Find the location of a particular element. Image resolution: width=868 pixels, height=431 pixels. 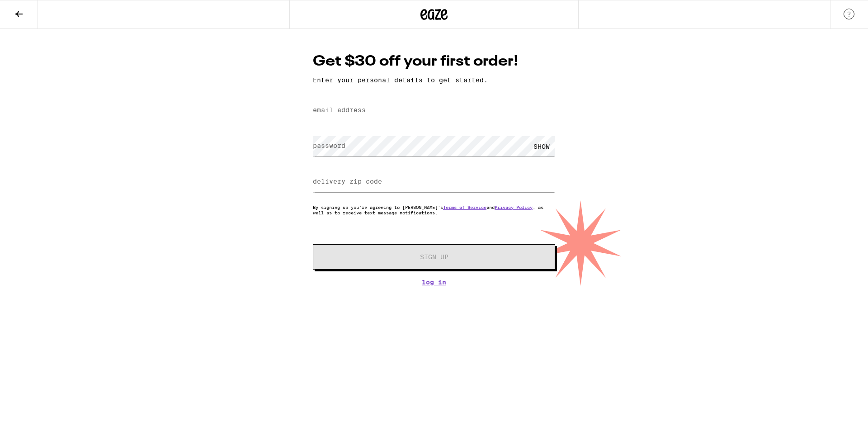

a: Privacy Policy is located at coordinates (514, 207).